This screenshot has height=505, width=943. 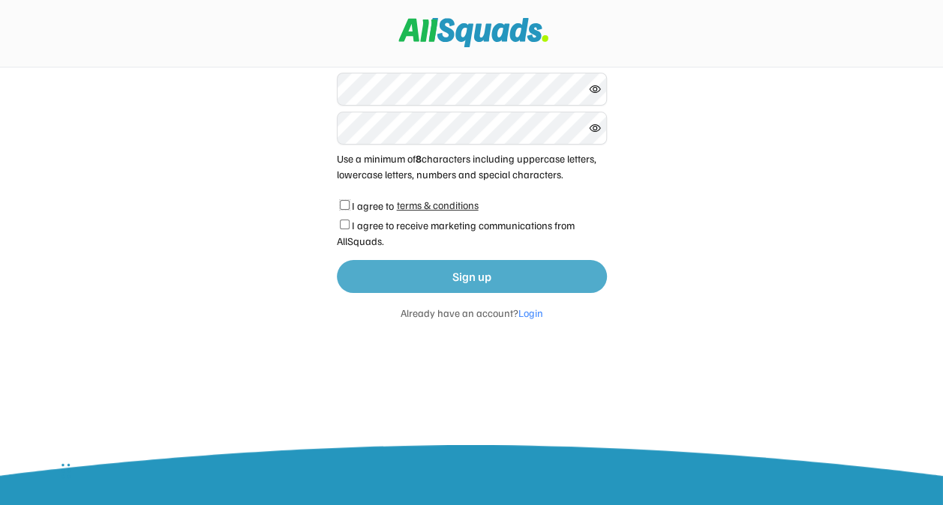 What do you see at coordinates (472, 313) in the screenshot?
I see `div: Already have an account?` at bounding box center [472, 313].